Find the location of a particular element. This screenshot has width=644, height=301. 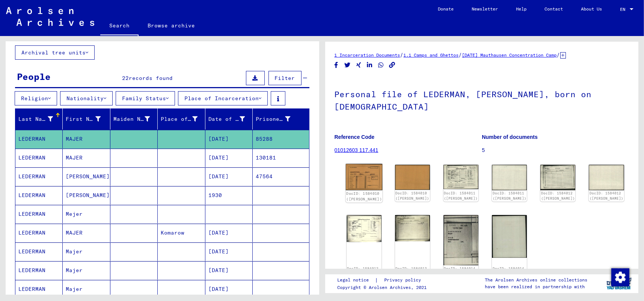

span: 22 is located at coordinates (126, 78).